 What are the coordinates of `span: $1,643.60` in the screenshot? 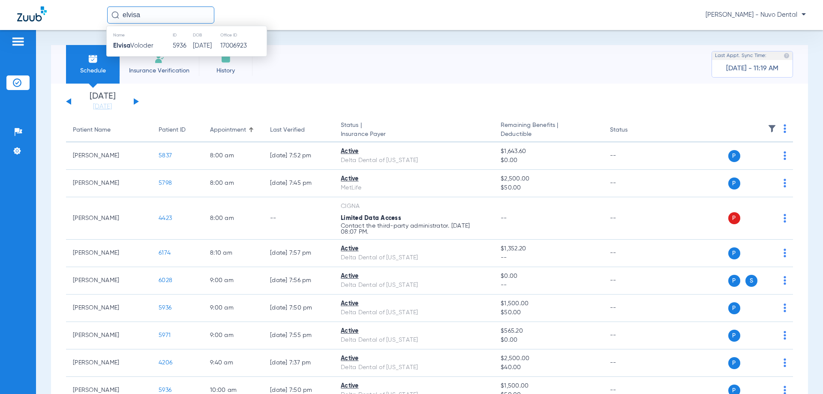 It's located at (549, 151).